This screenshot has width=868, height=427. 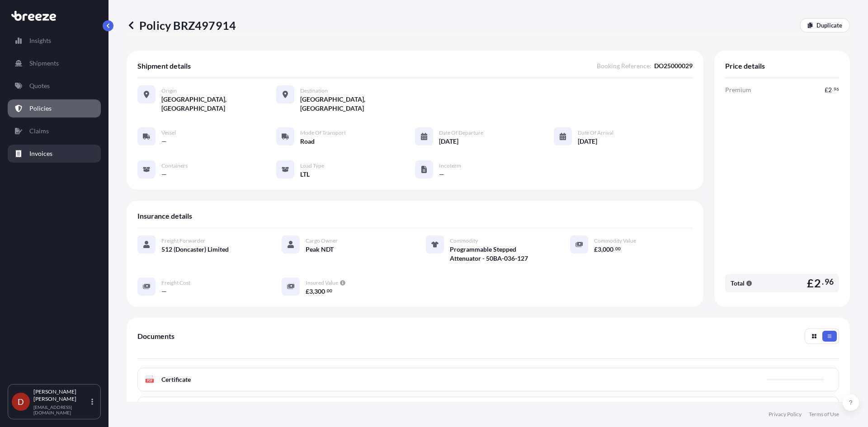 What do you see at coordinates (176, 380) in the screenshot?
I see `span: Certificate` at bounding box center [176, 380].